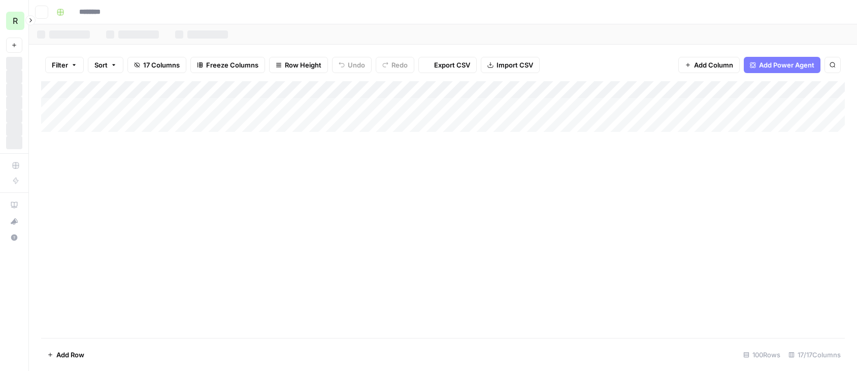  I want to click on div: 17/17 Columns, so click(814, 355).